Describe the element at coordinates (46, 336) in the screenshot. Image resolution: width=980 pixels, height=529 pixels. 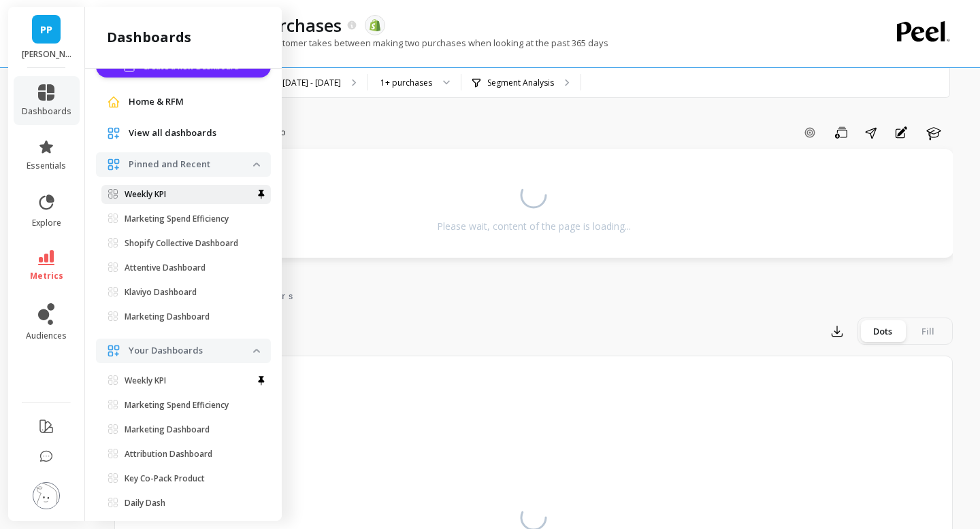
I see `span: audiences` at that location.